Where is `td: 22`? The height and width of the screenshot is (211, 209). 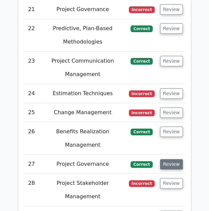
td: 22 is located at coordinates (31, 35).